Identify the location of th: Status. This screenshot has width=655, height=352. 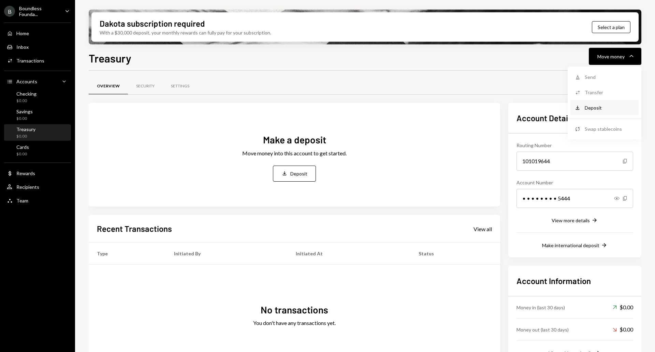
(455, 254).